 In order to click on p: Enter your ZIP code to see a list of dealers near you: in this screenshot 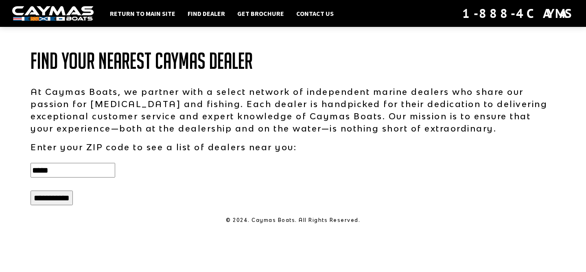, I will do `click(293, 147)`.